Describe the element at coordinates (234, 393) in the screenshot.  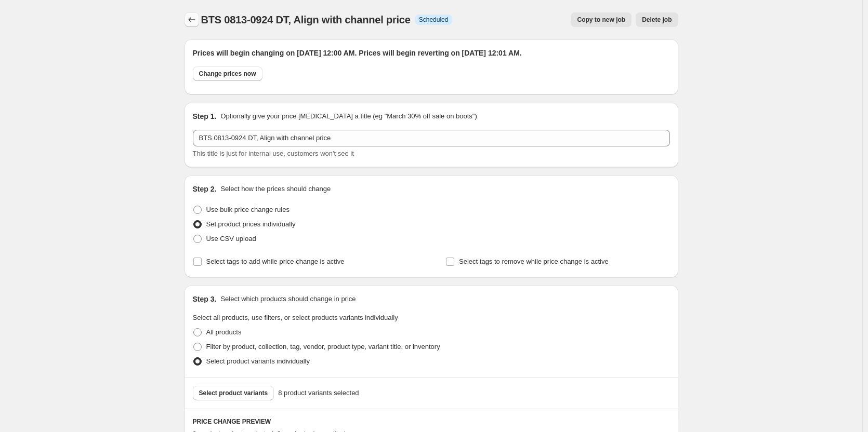
I see `button: Select product variants` at that location.